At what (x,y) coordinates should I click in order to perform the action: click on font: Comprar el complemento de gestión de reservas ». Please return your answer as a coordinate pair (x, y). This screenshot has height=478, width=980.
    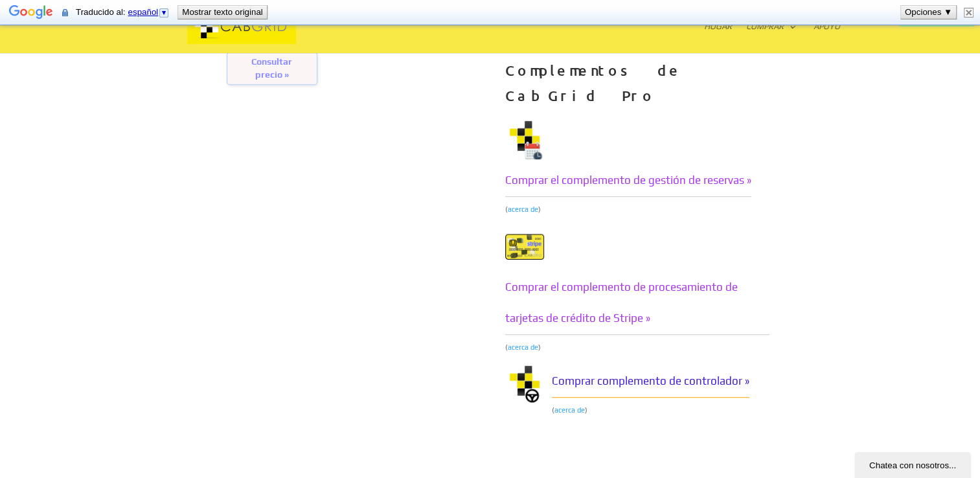
    Looking at the image, I should click on (628, 180).